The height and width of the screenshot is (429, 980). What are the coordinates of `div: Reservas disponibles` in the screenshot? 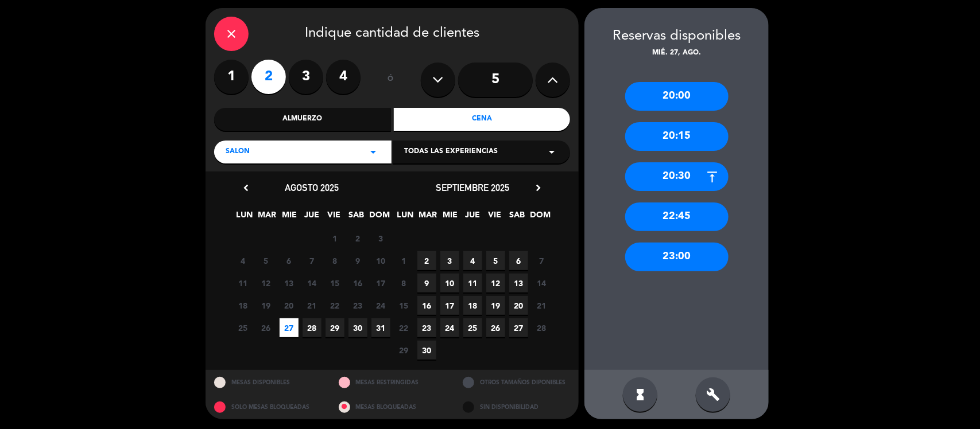 It's located at (677, 36).